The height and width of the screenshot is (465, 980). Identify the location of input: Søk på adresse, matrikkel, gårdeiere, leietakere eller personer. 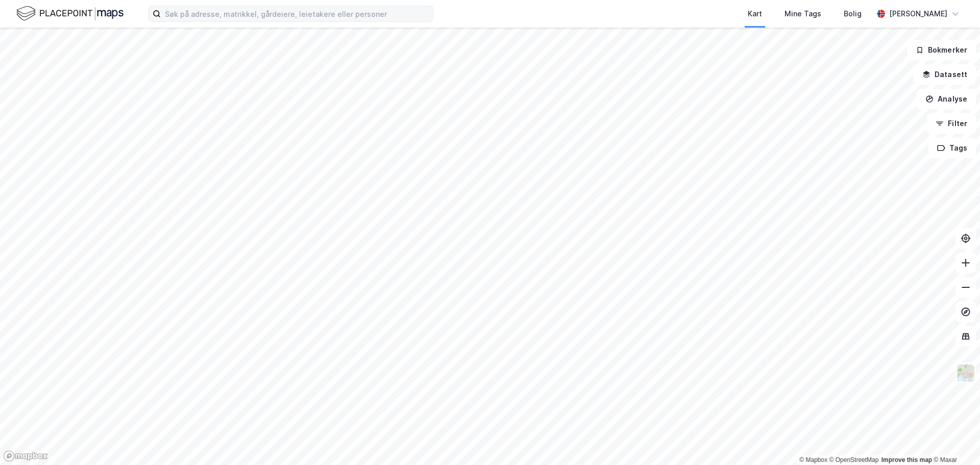
(297, 14).